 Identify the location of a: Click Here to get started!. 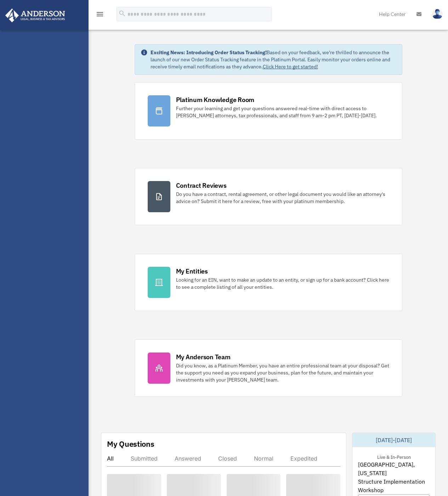
(290, 67).